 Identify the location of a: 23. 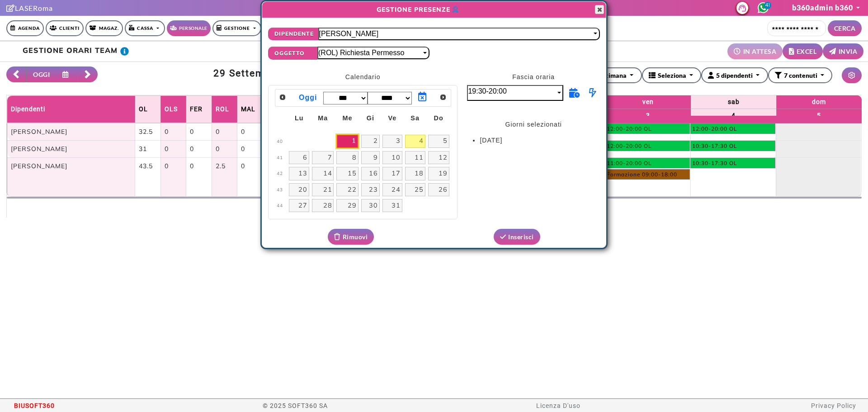
(370, 189).